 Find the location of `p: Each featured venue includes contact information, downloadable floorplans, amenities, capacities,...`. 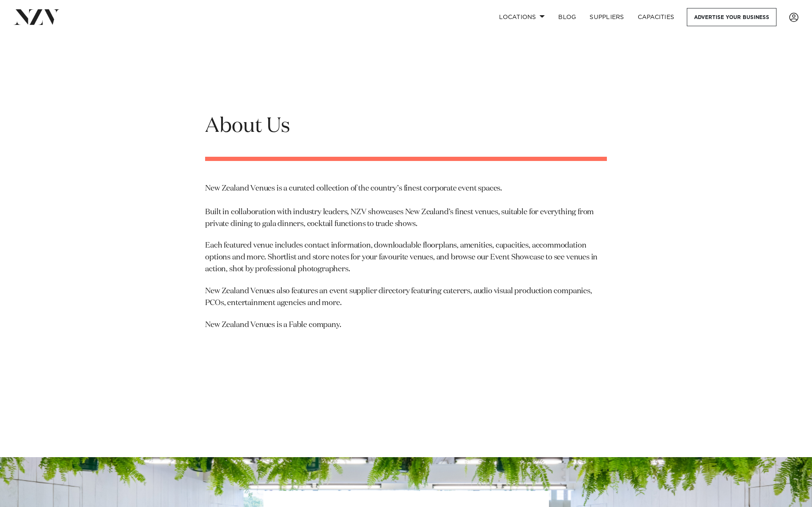

p: Each featured venue includes contact information, downloadable floorplans, amenities, capacities,... is located at coordinates (406, 258).